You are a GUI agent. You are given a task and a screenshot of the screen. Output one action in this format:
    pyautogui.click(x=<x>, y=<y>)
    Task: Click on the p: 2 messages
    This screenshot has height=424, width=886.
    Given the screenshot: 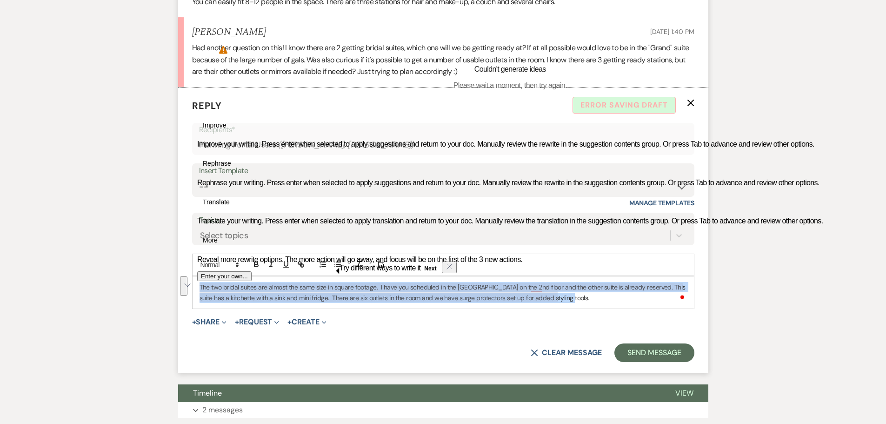 What is the action you would take?
    pyautogui.click(x=222, y=410)
    